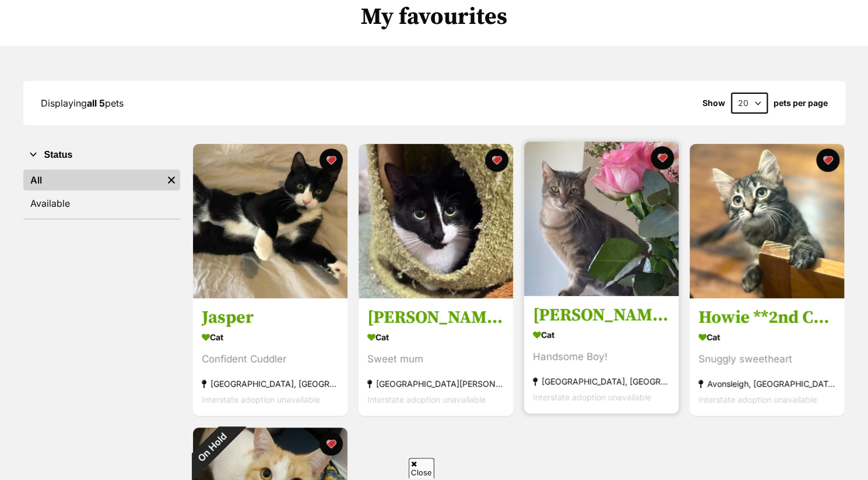 This screenshot has height=480, width=868. I want to click on img: Chloe🌹, so click(435, 220).